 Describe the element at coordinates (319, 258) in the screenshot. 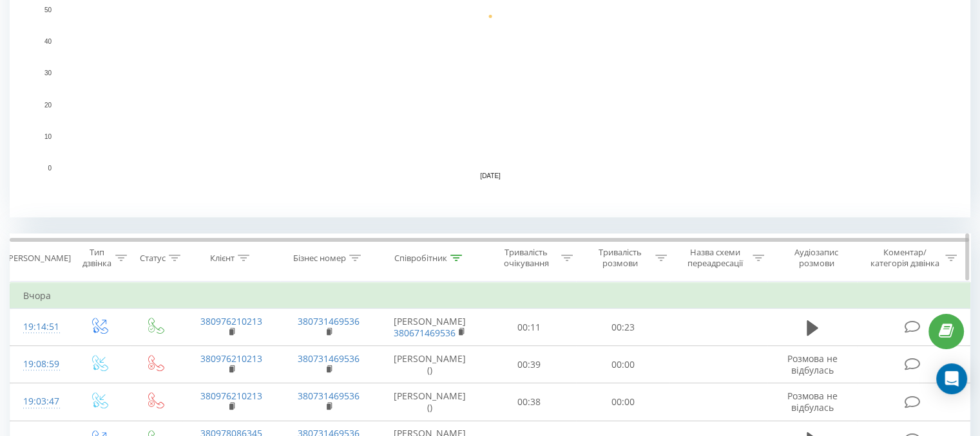

I see `div: Бізнес номер` at that location.